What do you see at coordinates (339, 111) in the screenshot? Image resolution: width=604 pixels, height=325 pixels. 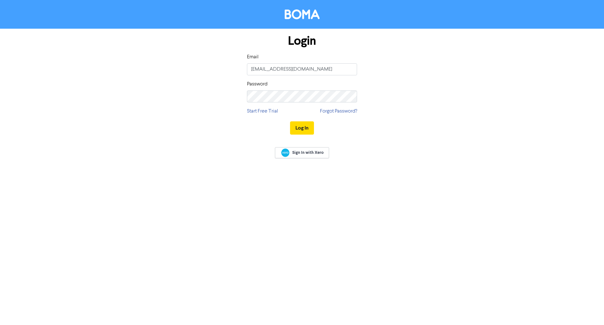 I see `a: Forgot Password?` at bounding box center [339, 111].